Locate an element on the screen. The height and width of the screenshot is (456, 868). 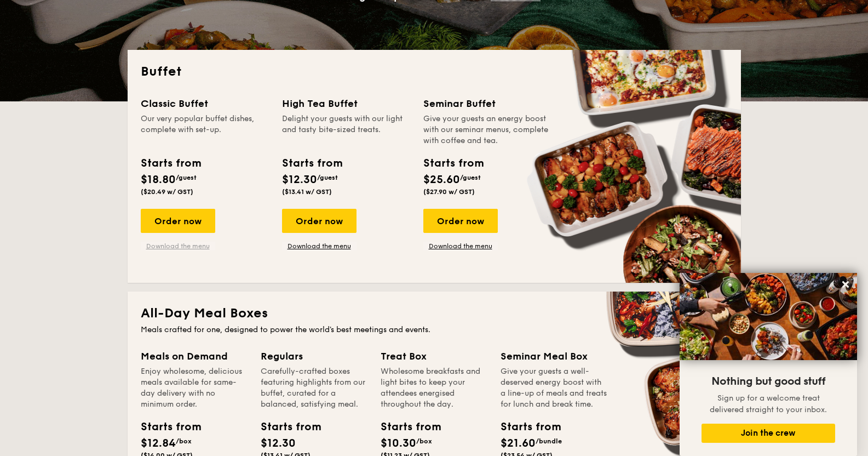
span: /bundle is located at coordinates (549, 441).